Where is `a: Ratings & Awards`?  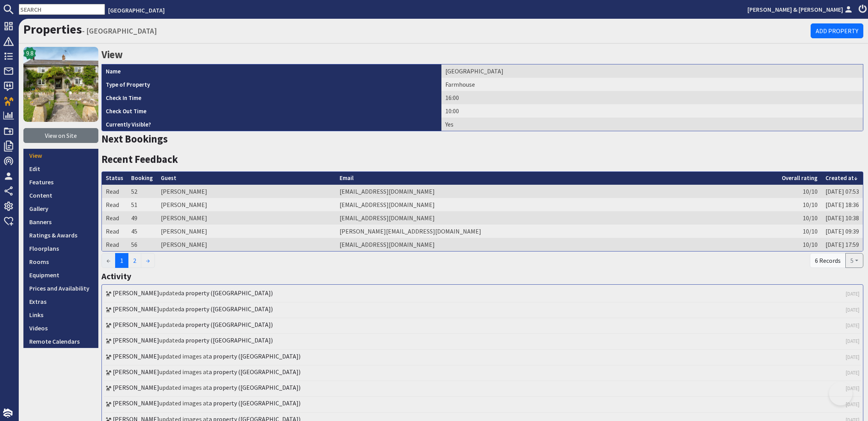 a: Ratings & Awards is located at coordinates (61, 235).